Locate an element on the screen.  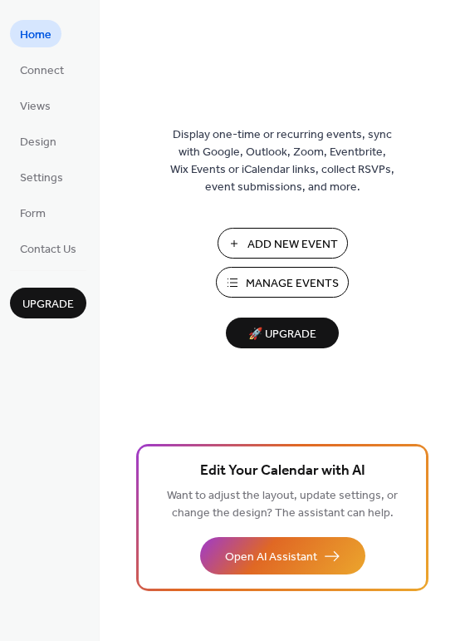
a: Contact Us is located at coordinates (48, 248).